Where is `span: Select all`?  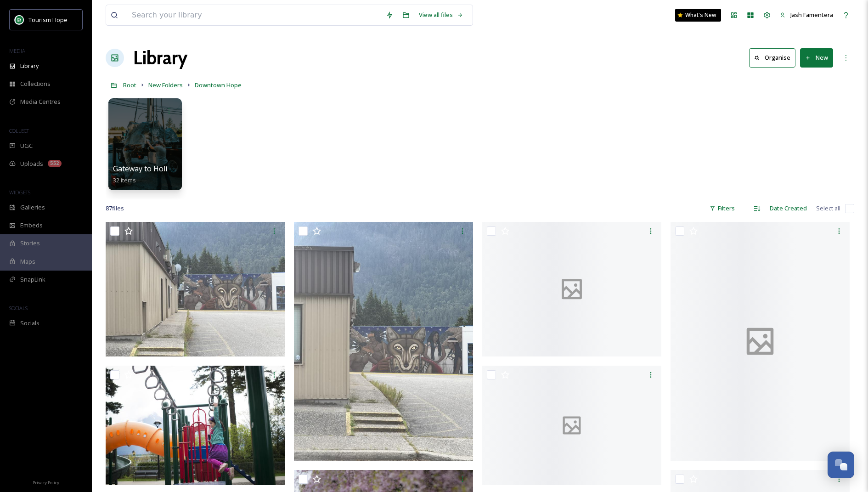
span: Select all is located at coordinates (828, 208).